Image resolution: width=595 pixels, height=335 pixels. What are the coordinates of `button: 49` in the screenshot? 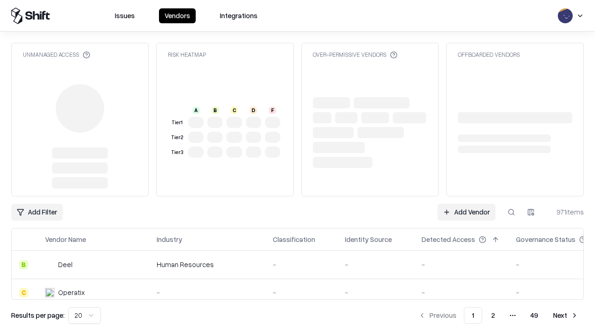 It's located at (534, 315).